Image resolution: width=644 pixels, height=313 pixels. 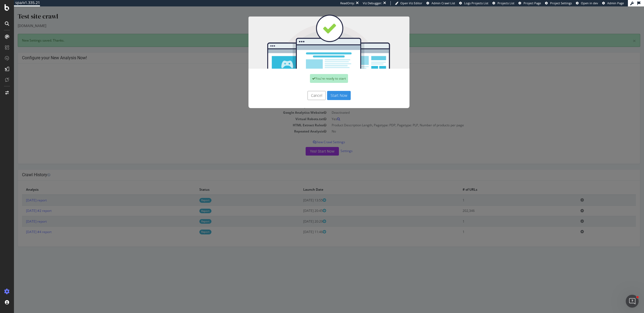 What do you see at coordinates (532, 3) in the screenshot?
I see `span: Project Page` at bounding box center [532, 3].